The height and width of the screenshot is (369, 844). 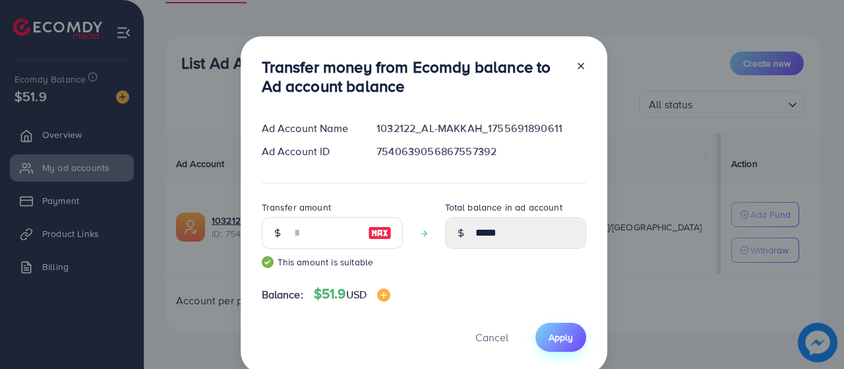 What do you see at coordinates (492, 337) in the screenshot?
I see `span: Cancel` at bounding box center [492, 337].